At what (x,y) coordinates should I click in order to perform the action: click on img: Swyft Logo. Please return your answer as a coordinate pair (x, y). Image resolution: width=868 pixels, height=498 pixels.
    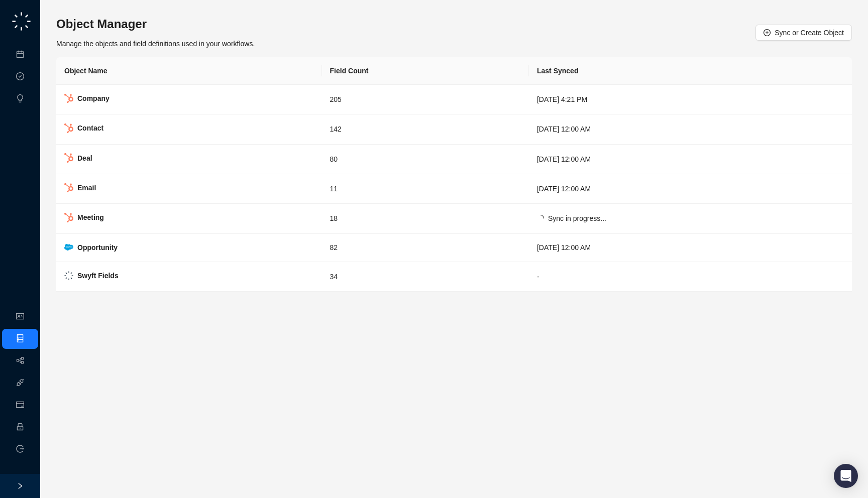
    Looking at the image, I should click on (69, 276).